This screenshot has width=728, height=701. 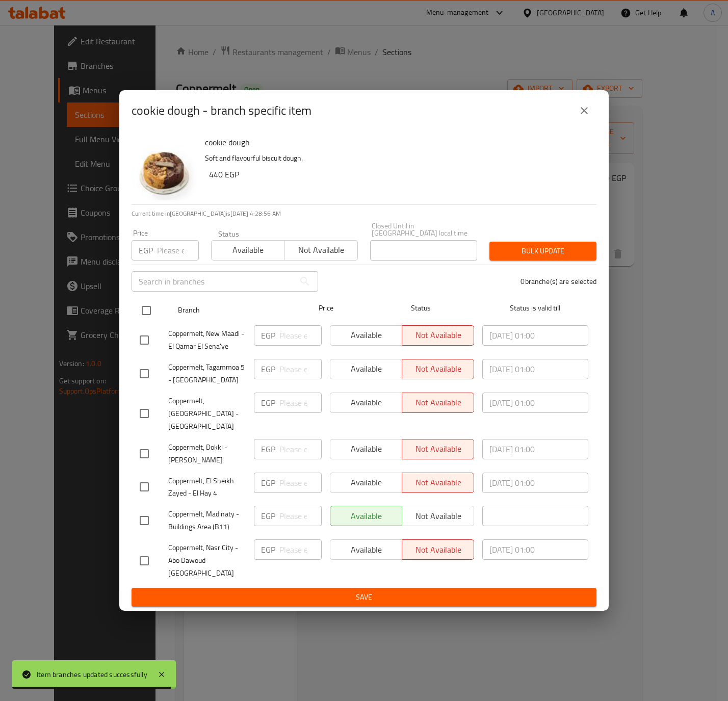 What do you see at coordinates (399, 174) in the screenshot?
I see `h6: 440 EGP` at bounding box center [399, 174].